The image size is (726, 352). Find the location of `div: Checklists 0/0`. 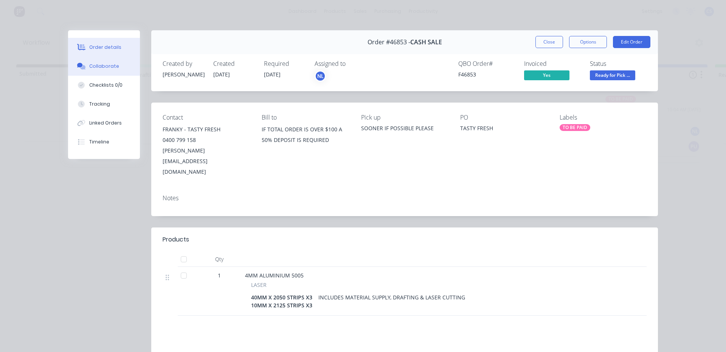

div: Checklists 0/0 is located at coordinates (106, 85).